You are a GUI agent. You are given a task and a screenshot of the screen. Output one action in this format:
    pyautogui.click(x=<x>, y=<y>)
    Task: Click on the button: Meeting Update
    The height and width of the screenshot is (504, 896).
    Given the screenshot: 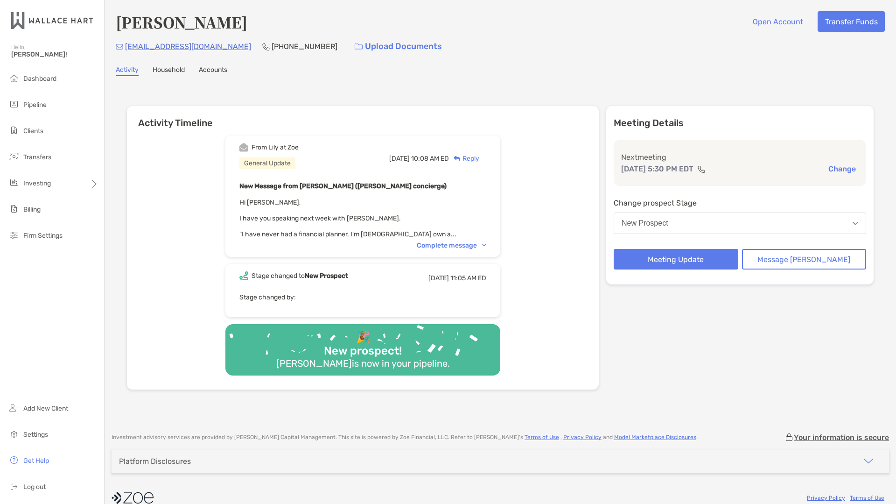 What is the action you would take?
    pyautogui.click(x=676, y=259)
    